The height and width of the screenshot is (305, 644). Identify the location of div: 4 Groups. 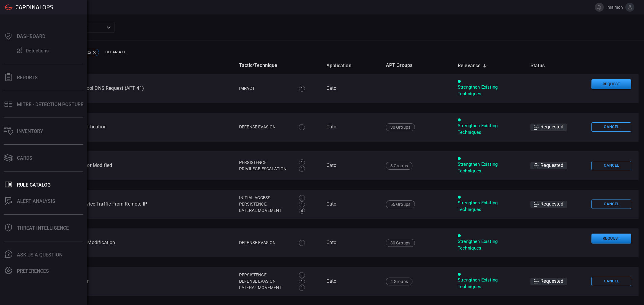
(399, 282).